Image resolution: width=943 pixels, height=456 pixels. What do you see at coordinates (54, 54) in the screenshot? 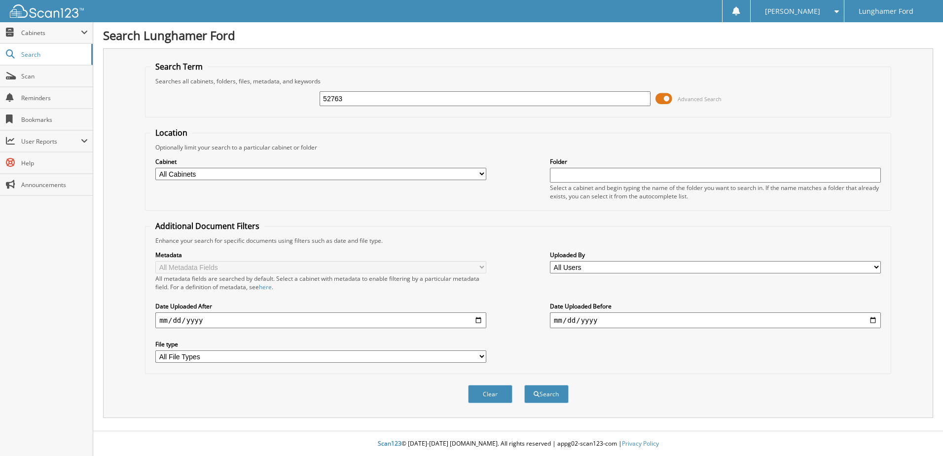
I see `span: Search` at bounding box center [54, 54].